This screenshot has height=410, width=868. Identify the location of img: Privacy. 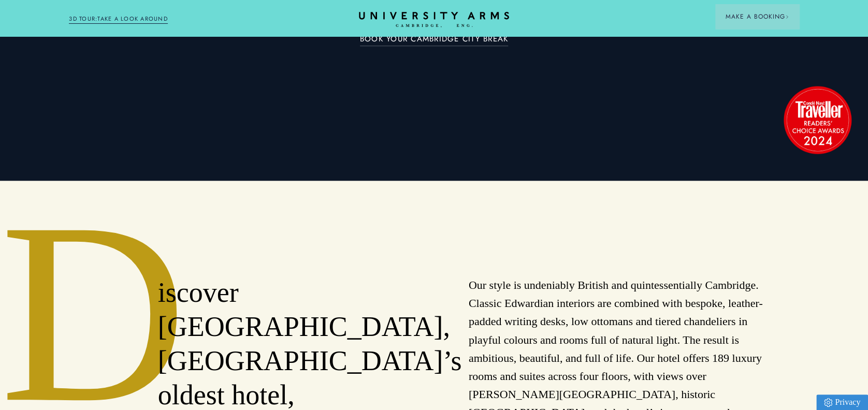
(828, 402).